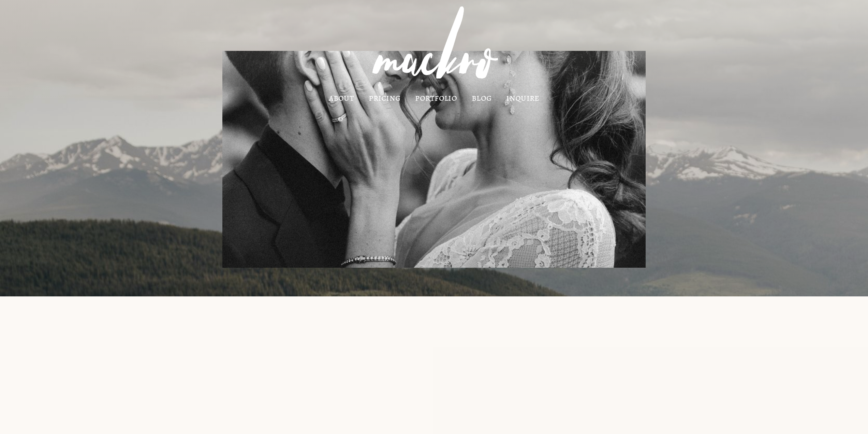 The height and width of the screenshot is (434, 868). Describe the element at coordinates (482, 97) in the screenshot. I see `a: blog` at that location.